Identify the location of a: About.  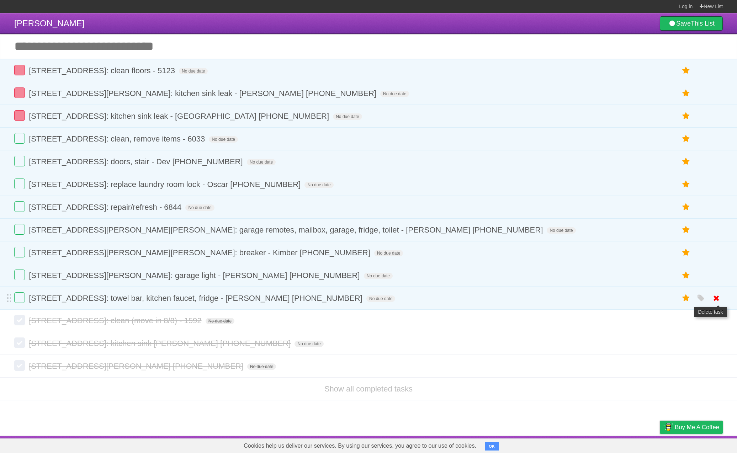
(573, 445).